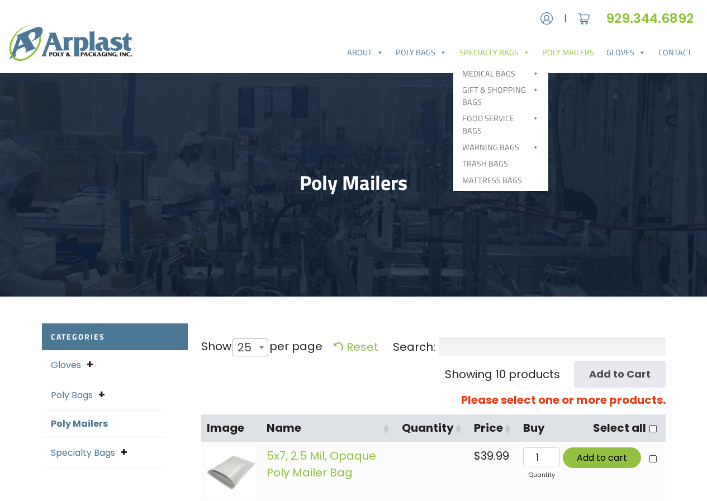  I want to click on h1: Poly Mailers, so click(354, 182).